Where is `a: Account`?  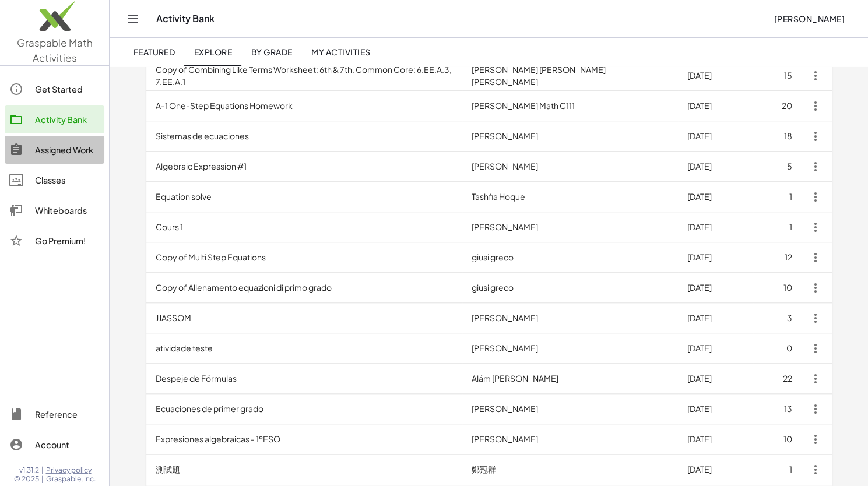
a: Account is located at coordinates (54, 445).